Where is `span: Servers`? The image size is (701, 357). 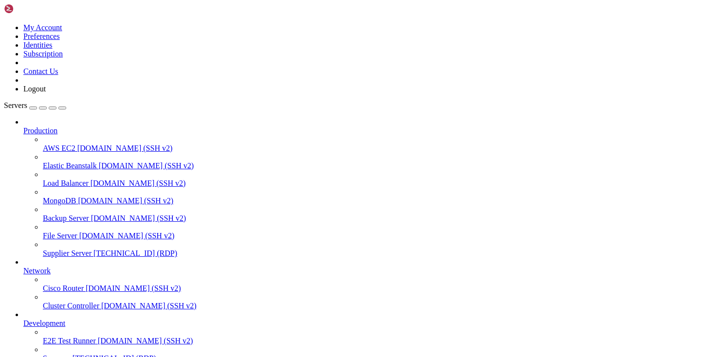
span: Servers is located at coordinates (16, 105).